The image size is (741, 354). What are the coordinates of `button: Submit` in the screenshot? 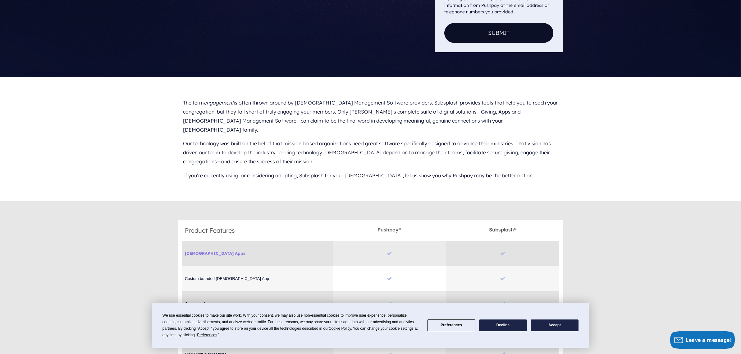 It's located at (499, 33).